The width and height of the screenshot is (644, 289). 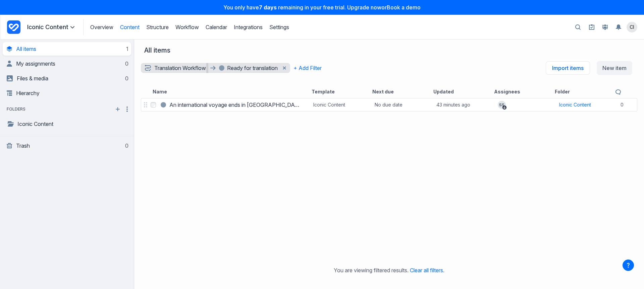 I want to click on span: My assignments, so click(x=36, y=64).